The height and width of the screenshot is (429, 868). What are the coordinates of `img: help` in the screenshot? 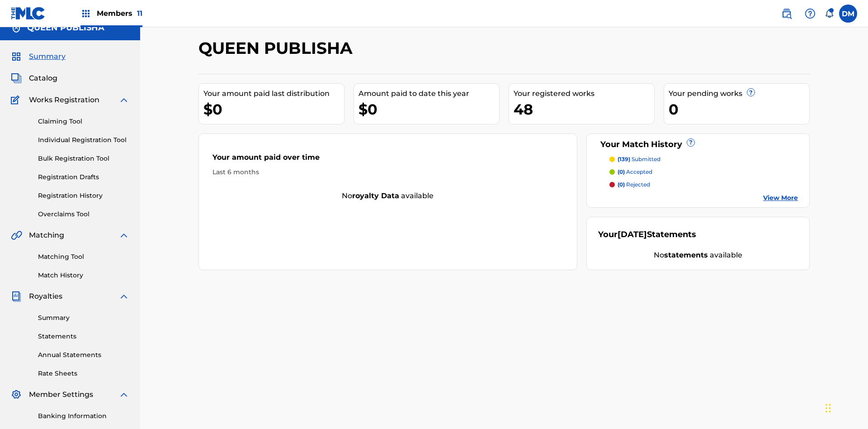 It's located at (811, 14).